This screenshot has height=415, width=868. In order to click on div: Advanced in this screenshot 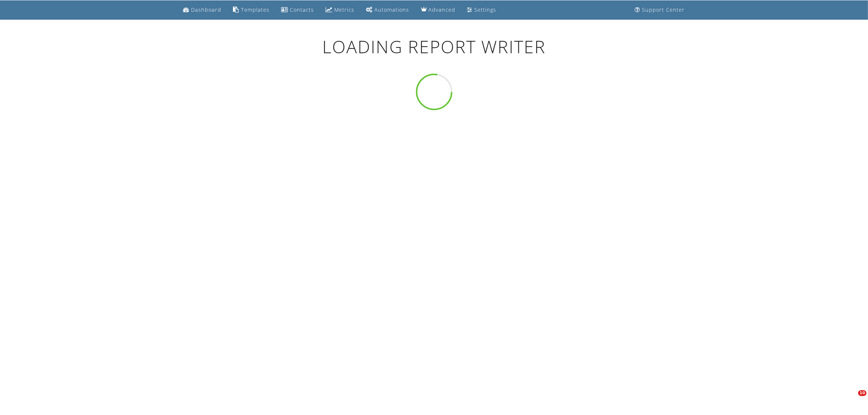, I will do `click(442, 9)`.